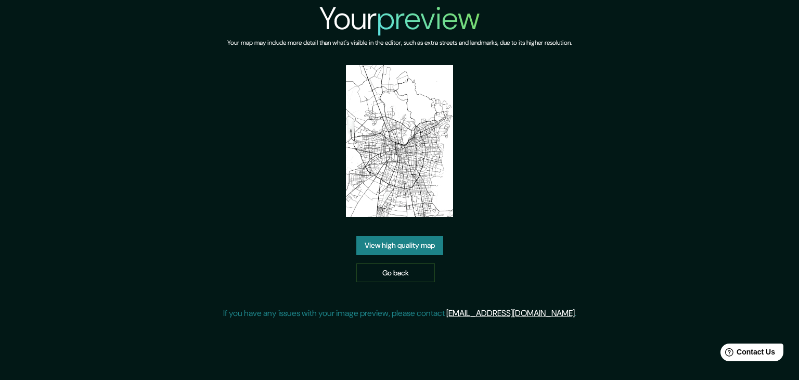  Describe the element at coordinates (49, 12) in the screenshot. I see `span: Contact Us` at that location.